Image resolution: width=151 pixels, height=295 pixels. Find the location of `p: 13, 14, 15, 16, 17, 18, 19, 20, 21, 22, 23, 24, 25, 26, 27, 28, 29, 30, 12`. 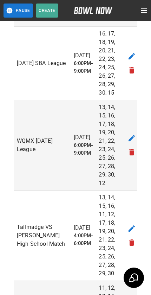

p: 13, 14, 15, 16, 17, 18, 19, 20, 21, 22, 23, 24, 25, 26, 27, 28, 29, 30, 12 is located at coordinates (109, 145).